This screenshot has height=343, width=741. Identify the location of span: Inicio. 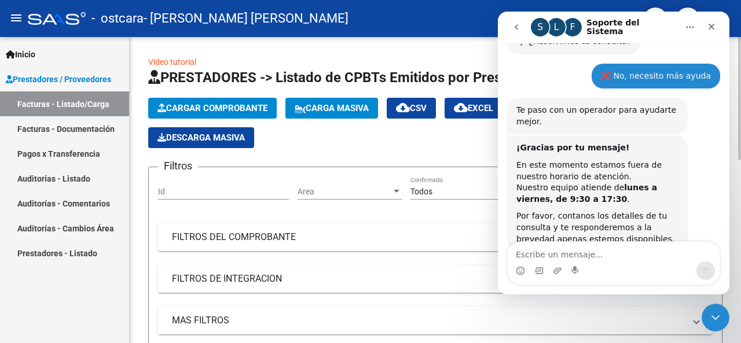
(20, 54).